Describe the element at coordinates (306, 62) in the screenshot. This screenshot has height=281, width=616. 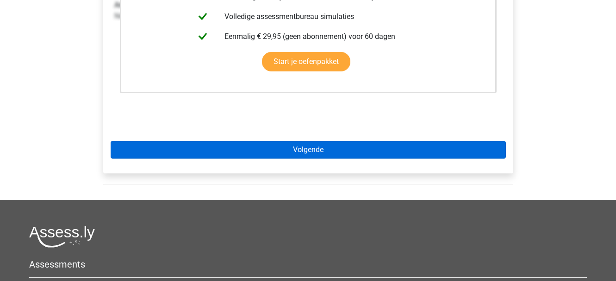
I see `a: Start je oefenpakket` at that location.